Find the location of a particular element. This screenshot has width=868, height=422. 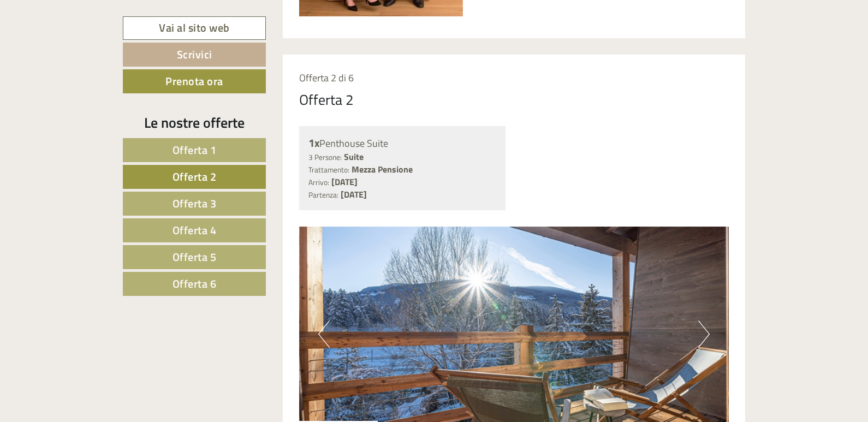

div: Offerta 2 is located at coordinates (326, 99).